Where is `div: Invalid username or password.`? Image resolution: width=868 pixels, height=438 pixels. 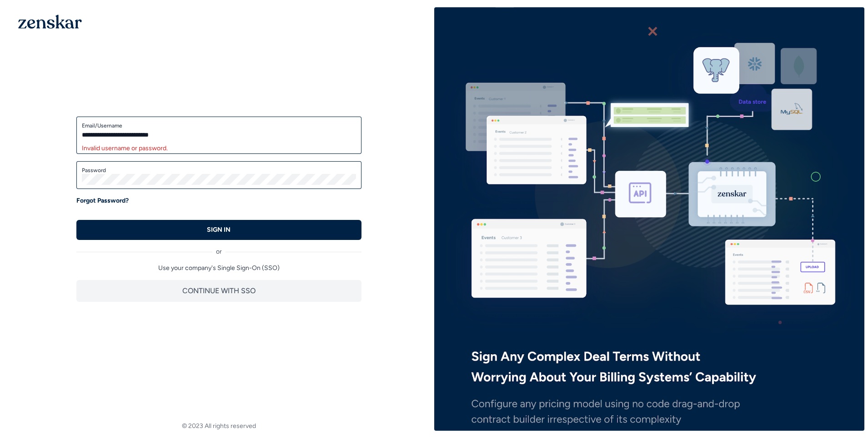
div: Invalid username or password. is located at coordinates (218, 149).